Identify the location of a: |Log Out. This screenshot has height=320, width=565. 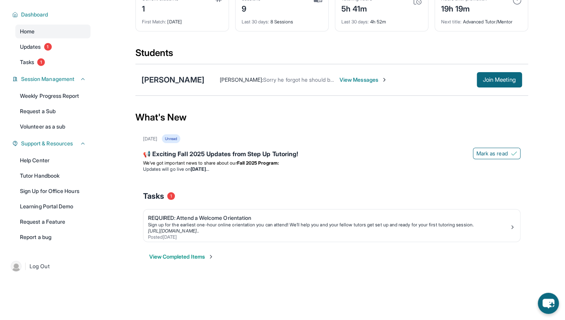
(49, 266).